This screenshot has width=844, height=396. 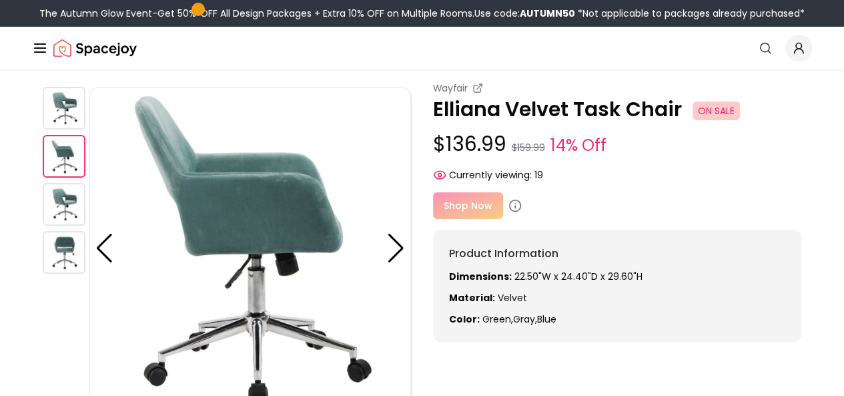 What do you see at coordinates (525, 319) in the screenshot?
I see `span: gray ,` at bounding box center [525, 319].